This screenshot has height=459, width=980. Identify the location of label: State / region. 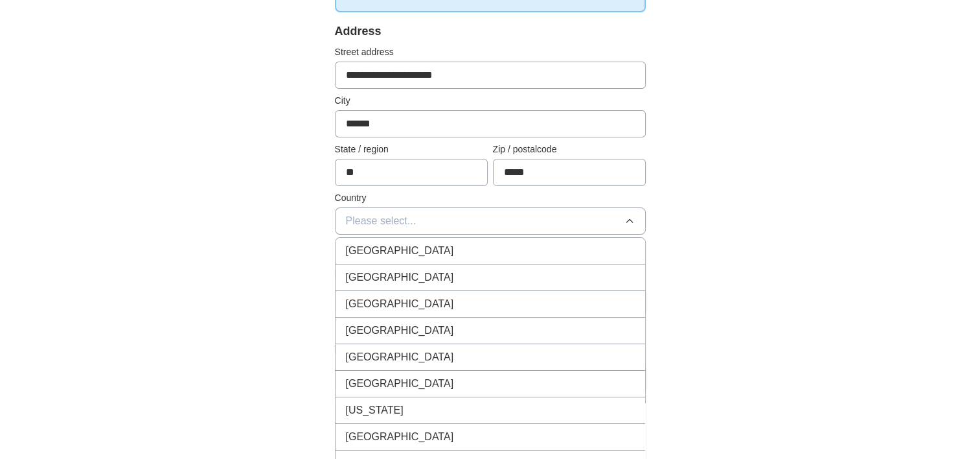
(411, 149).